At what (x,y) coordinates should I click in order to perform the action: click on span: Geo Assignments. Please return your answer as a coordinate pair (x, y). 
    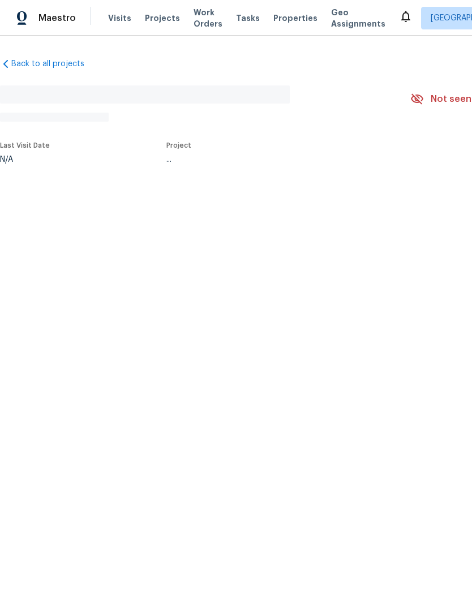
    Looking at the image, I should click on (358, 18).